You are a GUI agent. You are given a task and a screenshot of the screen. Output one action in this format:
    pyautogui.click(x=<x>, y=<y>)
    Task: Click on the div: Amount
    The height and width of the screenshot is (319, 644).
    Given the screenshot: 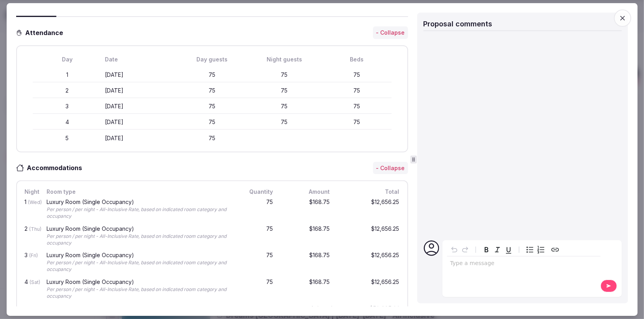 What is the action you would take?
    pyautogui.click(x=306, y=192)
    